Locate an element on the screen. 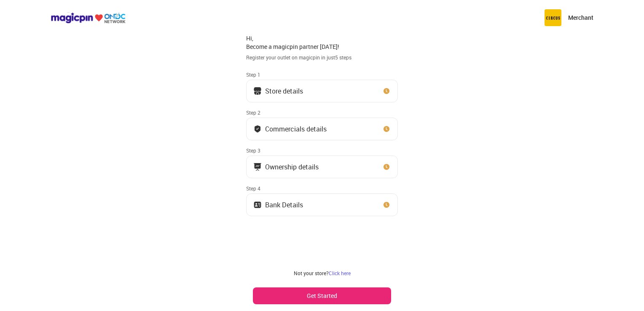 This screenshot has width=644, height=311. a: Click here is located at coordinates (340, 273).